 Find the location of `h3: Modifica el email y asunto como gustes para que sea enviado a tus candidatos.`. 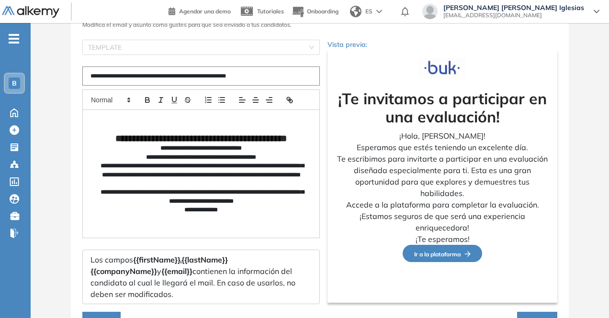

h3: Modifica el email y asunto como gustes para que sea enviado a tus candidatos. is located at coordinates (320, 25).